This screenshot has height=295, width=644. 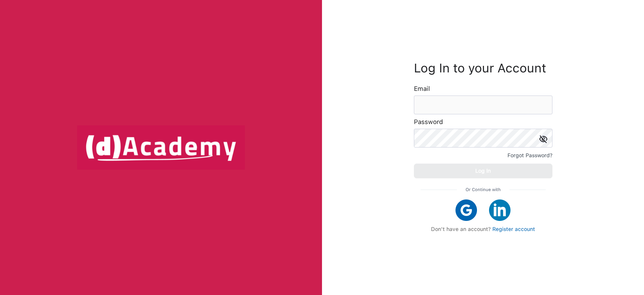 What do you see at coordinates (483, 189) in the screenshot?
I see `span: Or Continue with` at bounding box center [483, 189].